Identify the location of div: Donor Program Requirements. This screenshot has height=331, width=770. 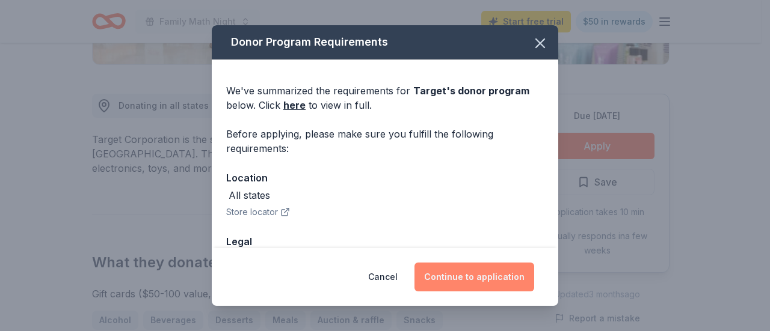
(385, 42).